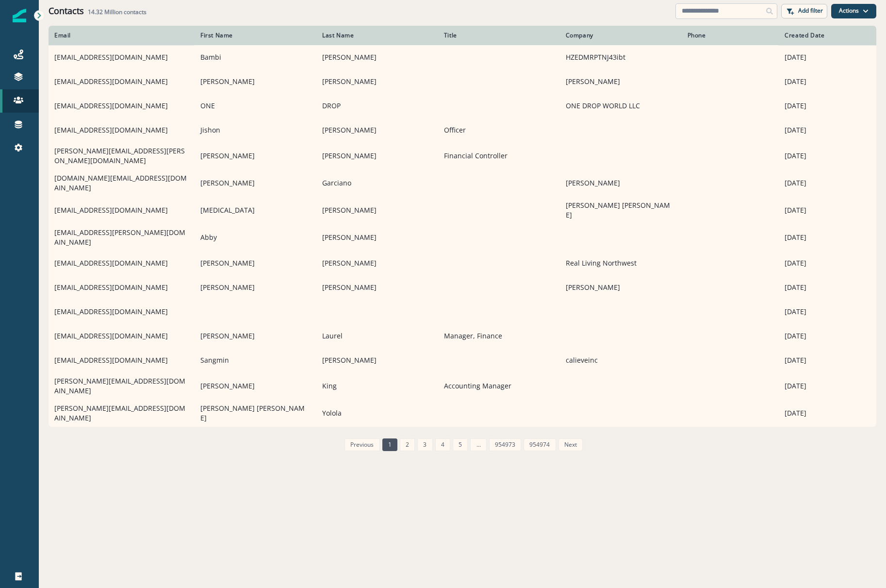 The height and width of the screenshot is (588, 886). What do you see at coordinates (620, 105) in the screenshot?
I see `td: ONE DROP WORLD LLC` at bounding box center [620, 105].